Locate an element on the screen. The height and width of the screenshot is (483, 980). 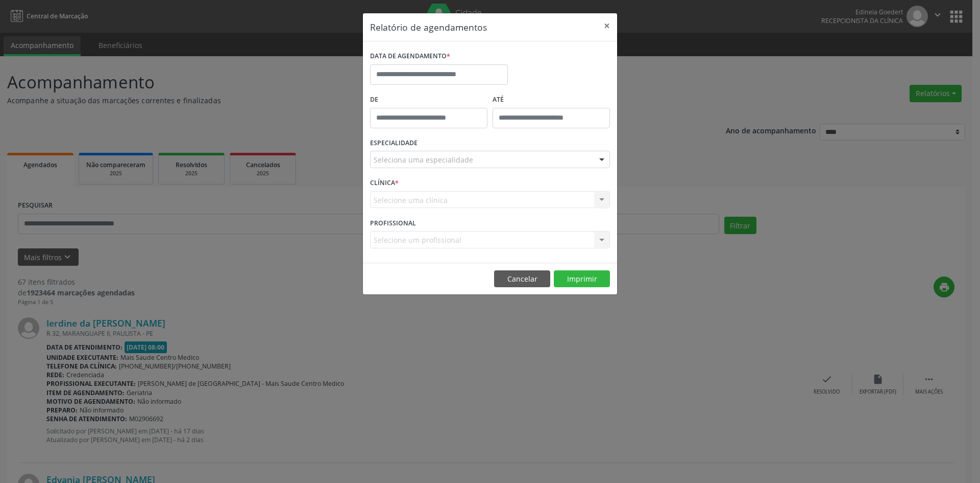
label: PROFISSIONAL is located at coordinates (393, 222).